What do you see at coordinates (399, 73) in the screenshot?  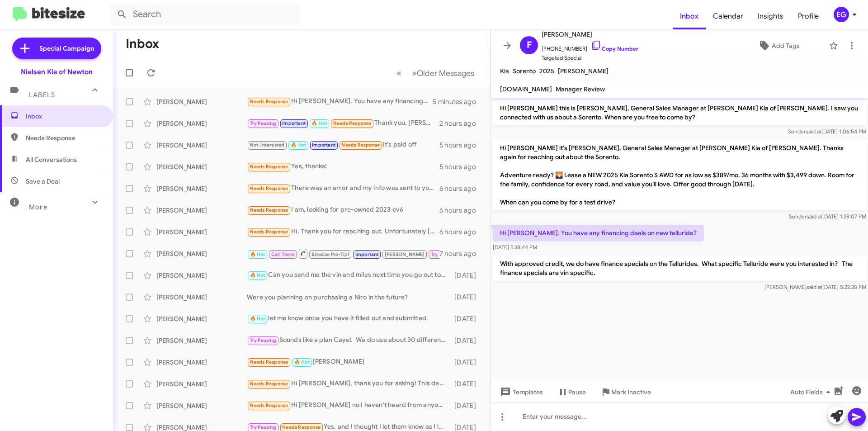 I see `button: Previous` at bounding box center [399, 73].